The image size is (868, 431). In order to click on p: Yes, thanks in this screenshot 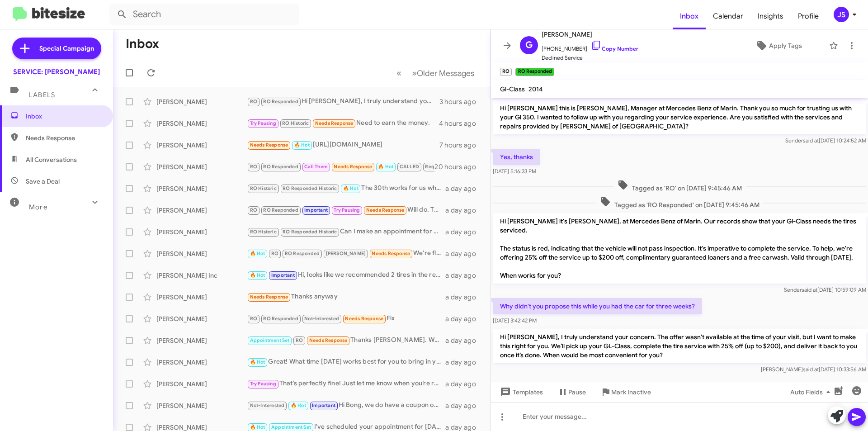, I will do `click(517, 157)`.